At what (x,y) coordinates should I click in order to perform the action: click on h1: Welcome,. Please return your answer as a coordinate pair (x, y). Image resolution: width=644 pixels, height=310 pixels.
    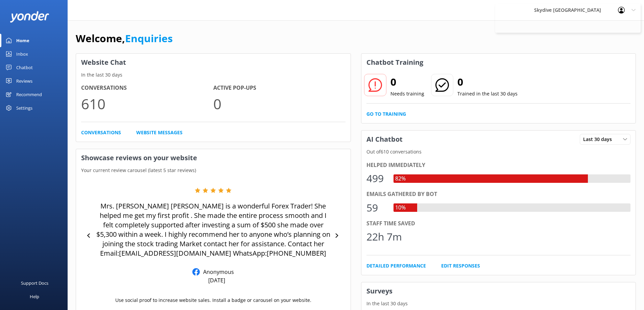
    Looking at the image, I should click on (124, 38).